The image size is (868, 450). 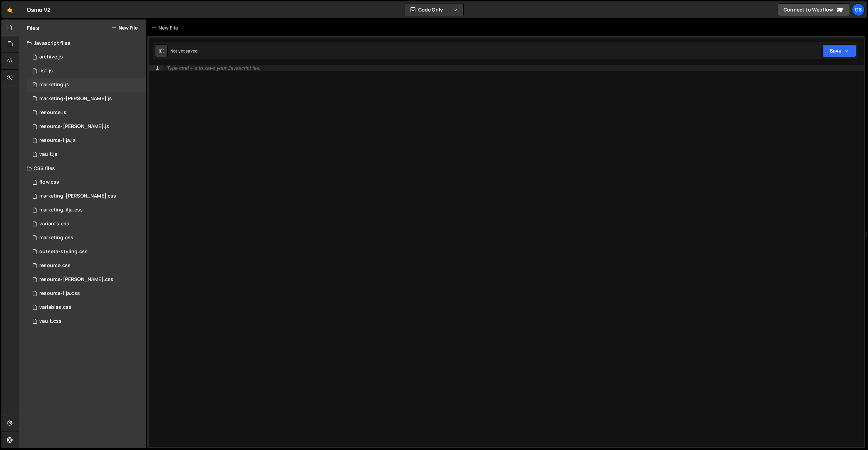 I want to click on h2: Files, so click(x=33, y=28).